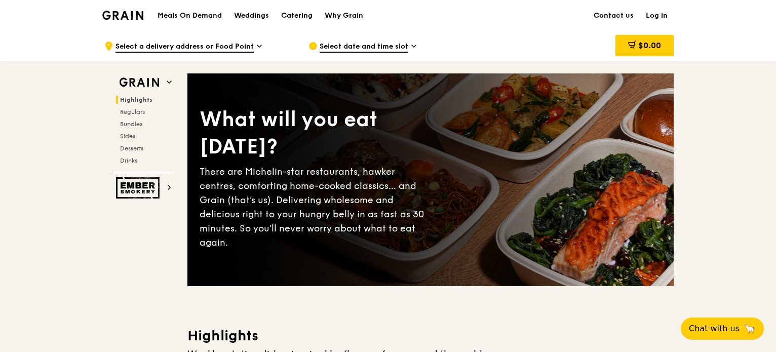  Describe the element at coordinates (344, 16) in the screenshot. I see `div: Why Grain` at that location.